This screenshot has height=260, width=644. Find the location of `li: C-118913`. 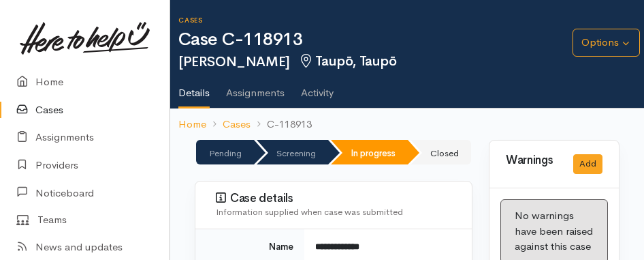

li: C-118913 is located at coordinates (281, 124).